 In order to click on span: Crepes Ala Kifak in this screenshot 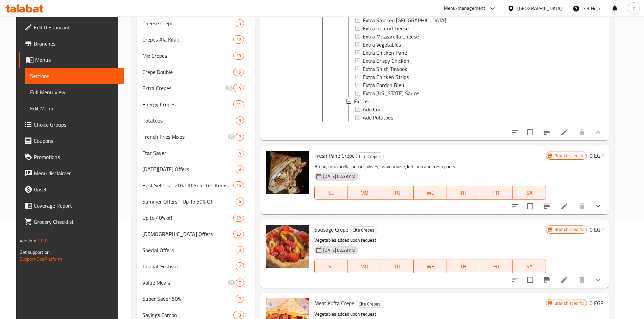, I will do `click(188, 40)`.